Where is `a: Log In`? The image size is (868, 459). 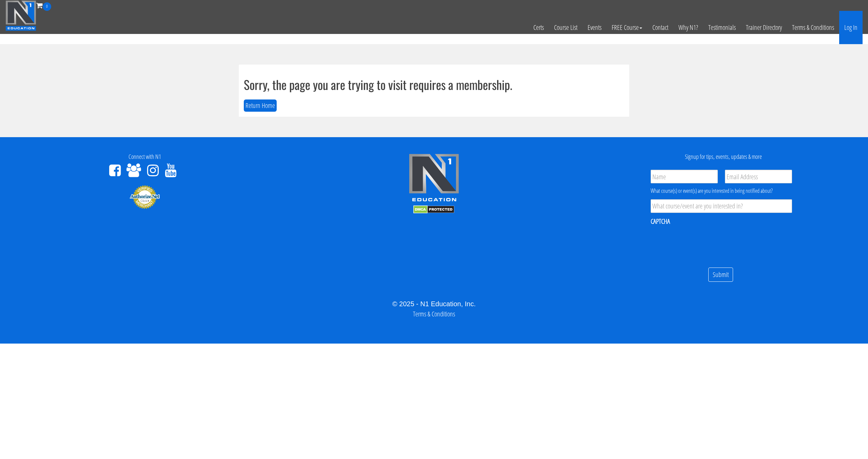 a: Log In is located at coordinates (851, 27).